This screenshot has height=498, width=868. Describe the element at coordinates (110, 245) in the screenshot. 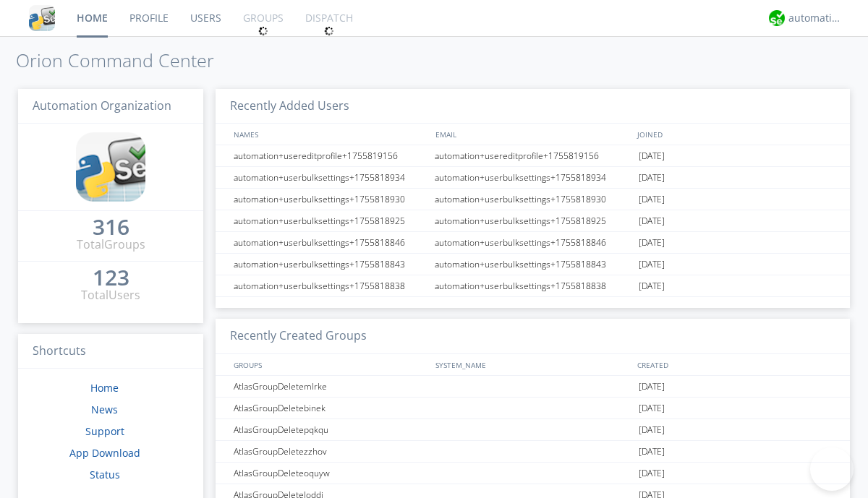

I see `div: Total Groups` at that location.